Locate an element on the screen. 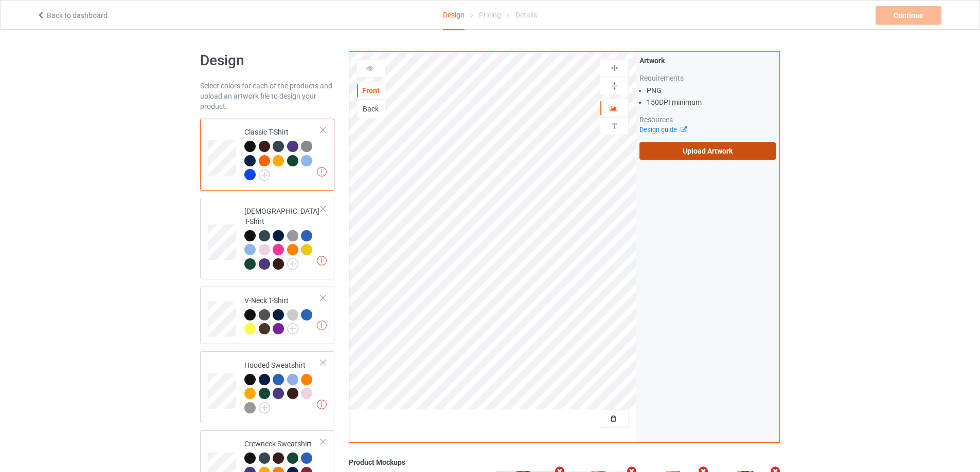 Image resolution: width=980 pixels, height=472 pixels. div: Requirements is located at coordinates (707, 78).